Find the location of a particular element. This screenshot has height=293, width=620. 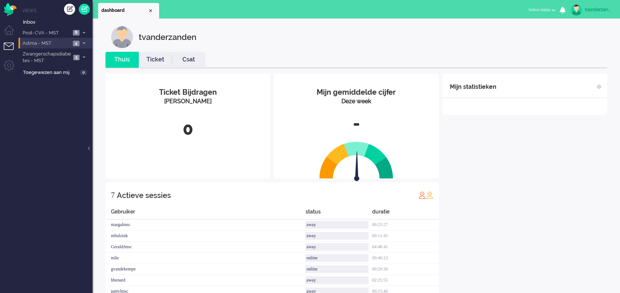

li: Dashboard is located at coordinates (128, 11).